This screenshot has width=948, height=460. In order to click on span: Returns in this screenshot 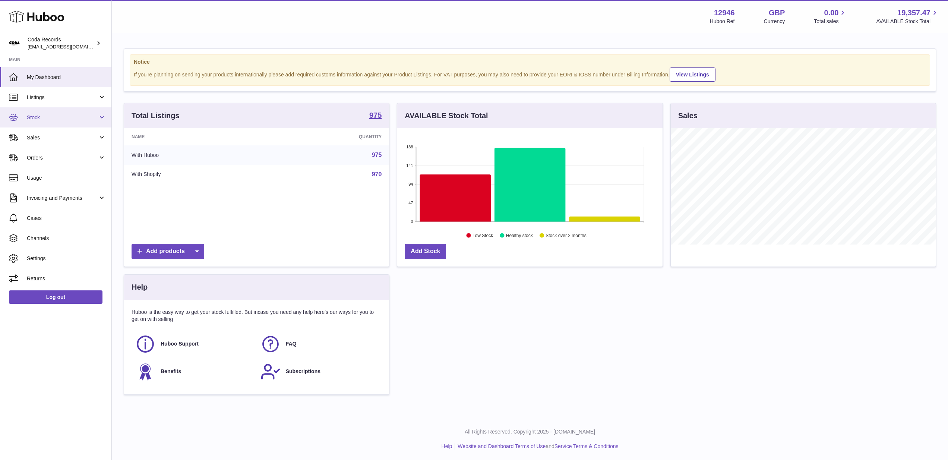, I will do `click(66, 278)`.